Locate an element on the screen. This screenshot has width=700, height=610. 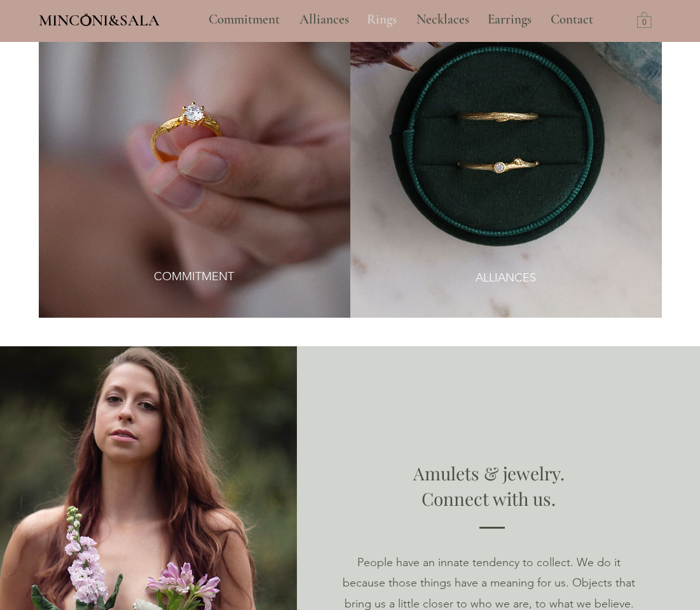
h2: Amulets & jewelry. Connect with us. is located at coordinates (489, 486).